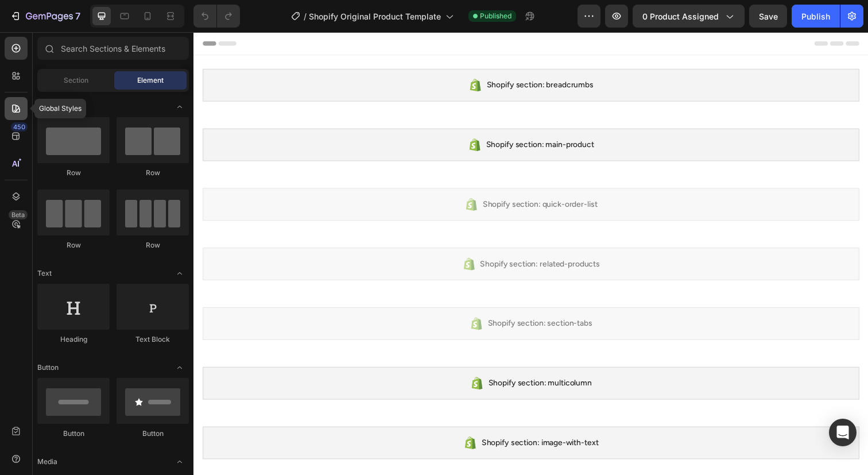  Describe the element at coordinates (78, 16) in the screenshot. I see `p: 7` at that location.